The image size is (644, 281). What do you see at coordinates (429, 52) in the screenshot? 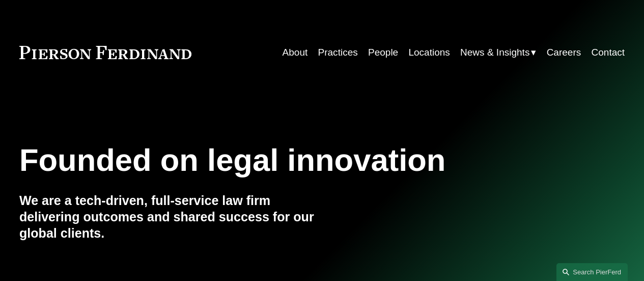
I see `a: Locations` at bounding box center [429, 52].